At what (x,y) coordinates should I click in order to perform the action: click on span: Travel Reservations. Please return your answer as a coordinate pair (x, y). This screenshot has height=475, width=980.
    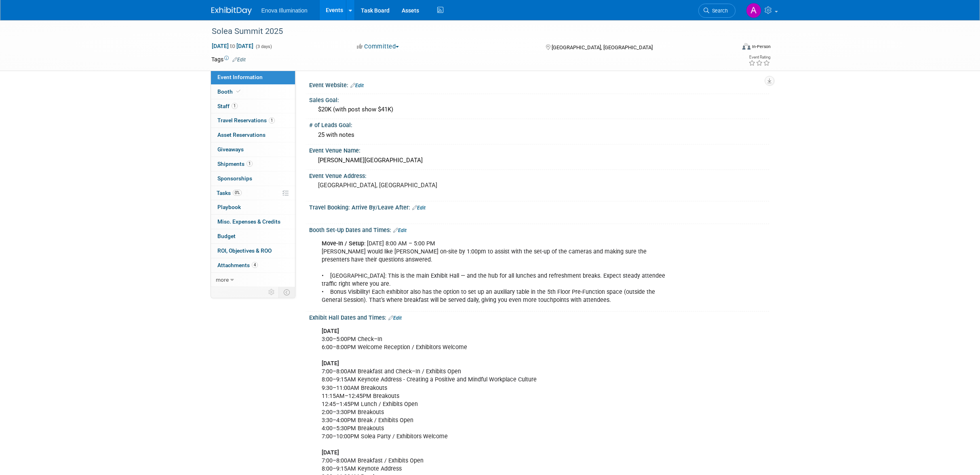
    Looking at the image, I should click on (246, 120).